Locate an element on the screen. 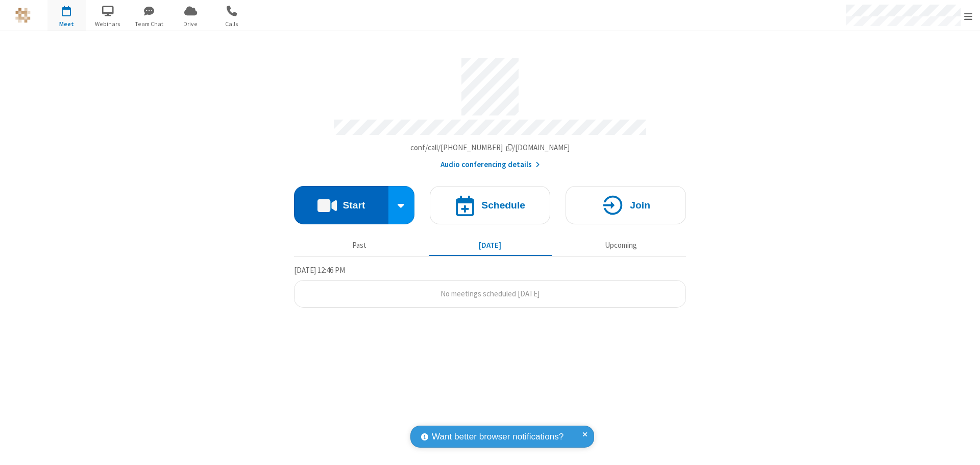 The height and width of the screenshot is (465, 980). section: Today's Meetings is located at coordinates (490, 286).